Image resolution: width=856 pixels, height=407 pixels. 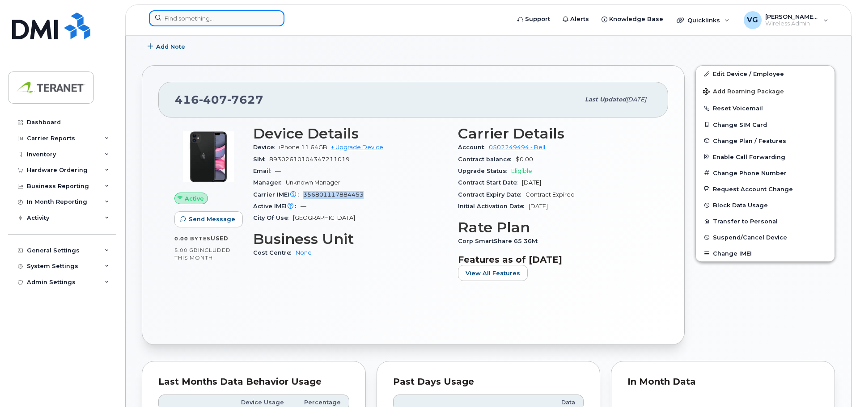 What do you see at coordinates (274, 253) in the screenshot?
I see `span: Cost Centre` at bounding box center [274, 253].